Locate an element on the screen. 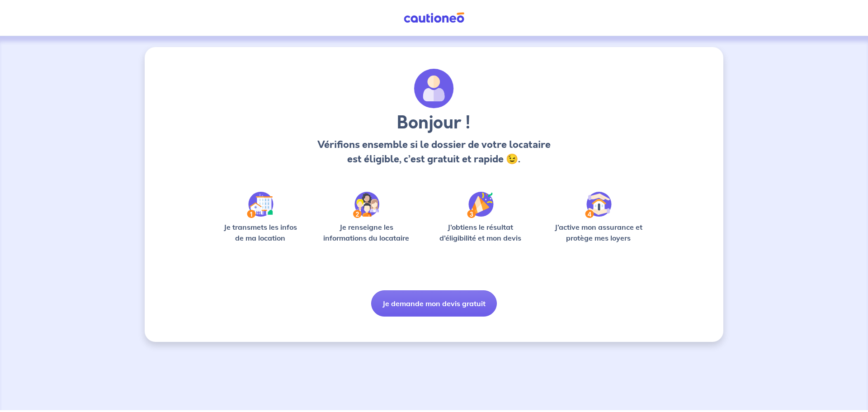  p: Je transmets les infos de ma location is located at coordinates (260, 232).